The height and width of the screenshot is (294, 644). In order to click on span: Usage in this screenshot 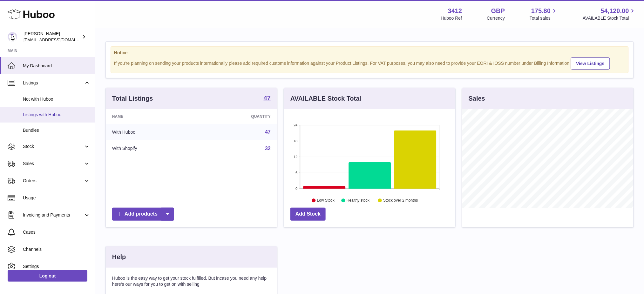, I will do `click(56, 198)`.